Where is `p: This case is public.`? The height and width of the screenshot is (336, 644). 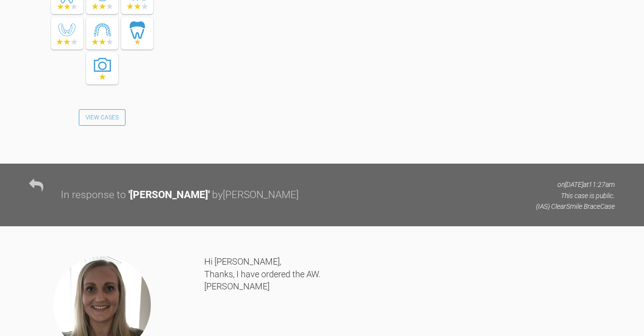 p: This case is public. is located at coordinates (575, 195).